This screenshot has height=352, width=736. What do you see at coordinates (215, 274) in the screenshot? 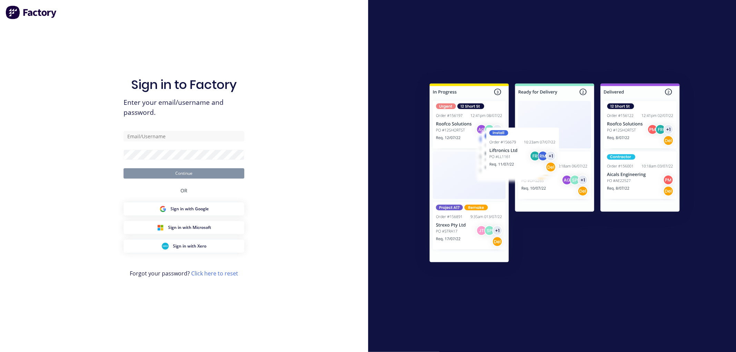
I see `a: Click here to reset` at bounding box center [215, 274].